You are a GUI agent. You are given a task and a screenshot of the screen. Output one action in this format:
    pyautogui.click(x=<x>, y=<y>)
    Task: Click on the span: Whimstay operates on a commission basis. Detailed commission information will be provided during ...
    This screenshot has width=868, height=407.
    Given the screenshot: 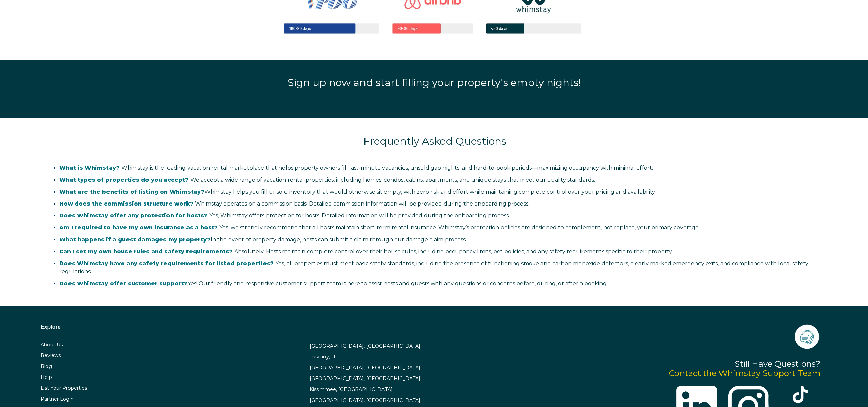 What is the action you would take?
    pyautogui.click(x=294, y=204)
    